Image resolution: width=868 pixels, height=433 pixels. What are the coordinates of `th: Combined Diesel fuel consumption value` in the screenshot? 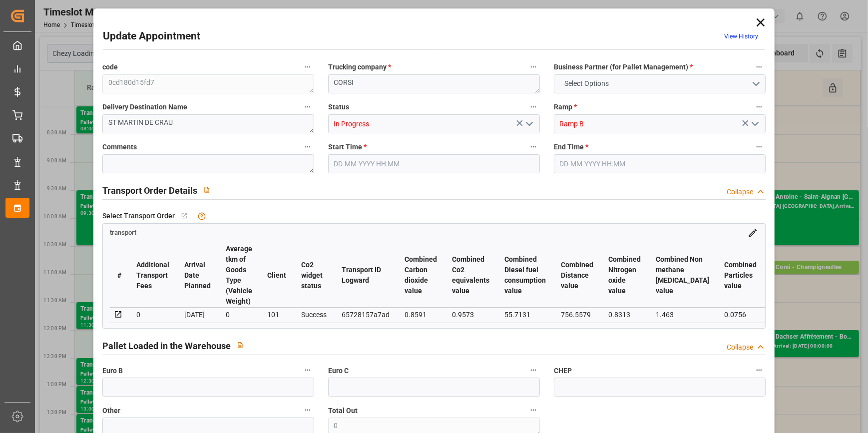 It's located at (525, 275).